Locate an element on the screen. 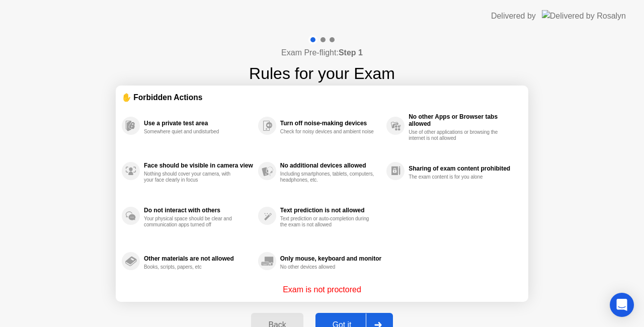 This screenshot has height=327, width=644. img: Delivered by Rosalyn is located at coordinates (584, 16).